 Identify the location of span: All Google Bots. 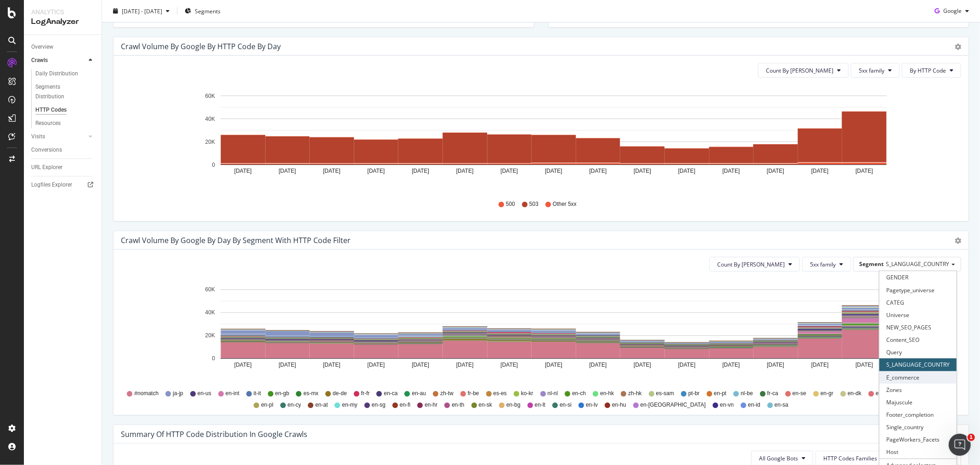
(778, 458).